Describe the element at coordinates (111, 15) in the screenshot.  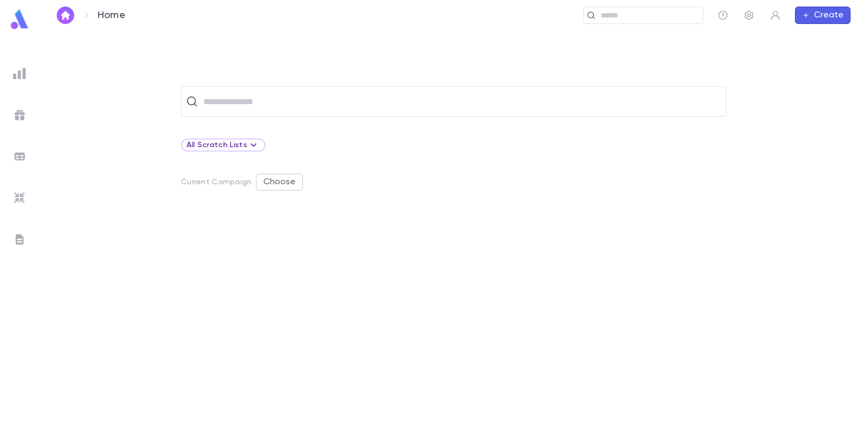
I see `p: Home` at that location.